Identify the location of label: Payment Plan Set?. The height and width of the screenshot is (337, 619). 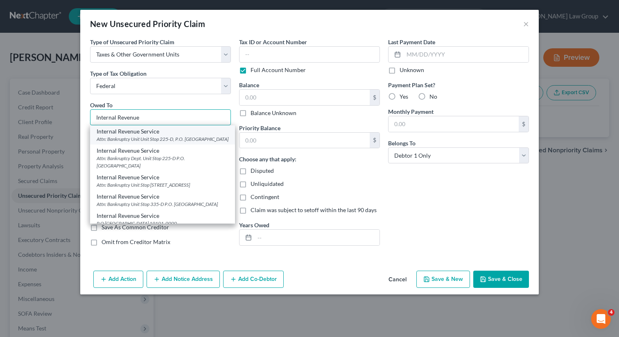
(458, 85).